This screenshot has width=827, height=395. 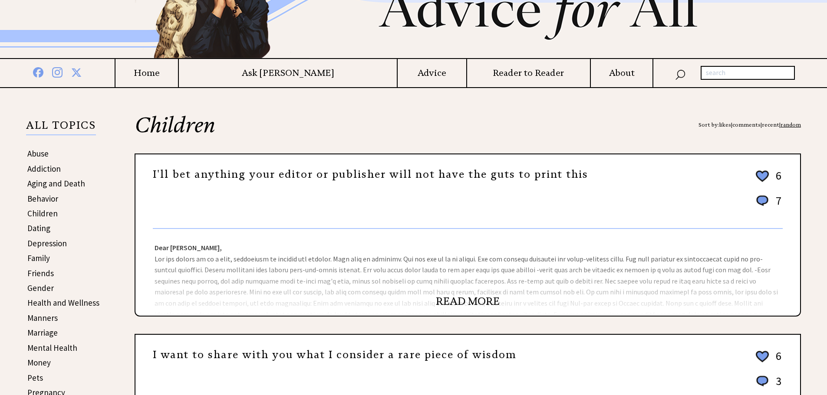 What do you see at coordinates (43, 199) in the screenshot?
I see `a: Behavior` at bounding box center [43, 199].